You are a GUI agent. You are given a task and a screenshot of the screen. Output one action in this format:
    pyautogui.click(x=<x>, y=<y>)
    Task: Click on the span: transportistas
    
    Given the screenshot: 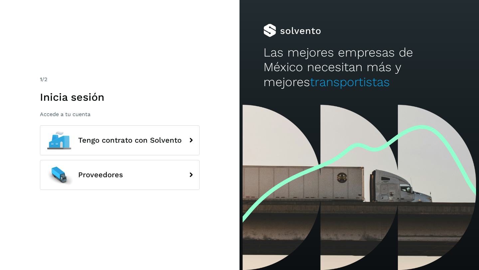 What is the action you would take?
    pyautogui.click(x=350, y=82)
    